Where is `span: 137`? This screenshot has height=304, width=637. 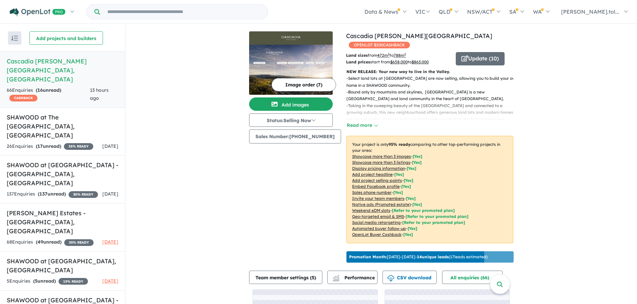 span: 137 is located at coordinates (43, 194).